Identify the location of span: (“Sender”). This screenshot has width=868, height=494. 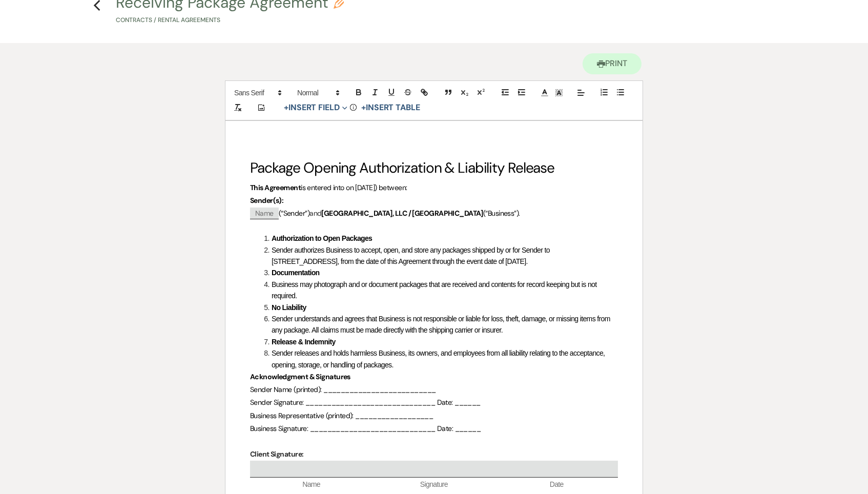
(279, 213).